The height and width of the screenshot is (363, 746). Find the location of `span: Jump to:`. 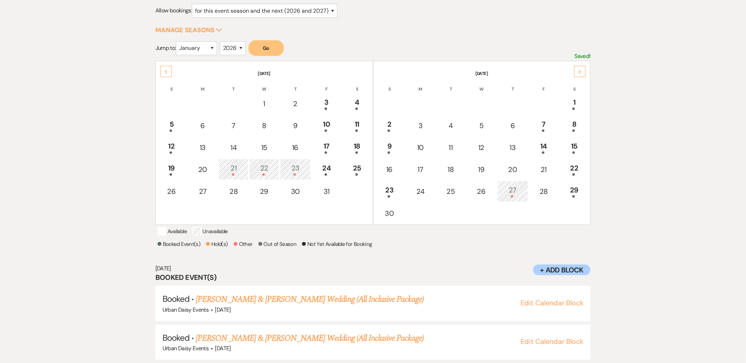

span: Jump to: is located at coordinates (166, 48).